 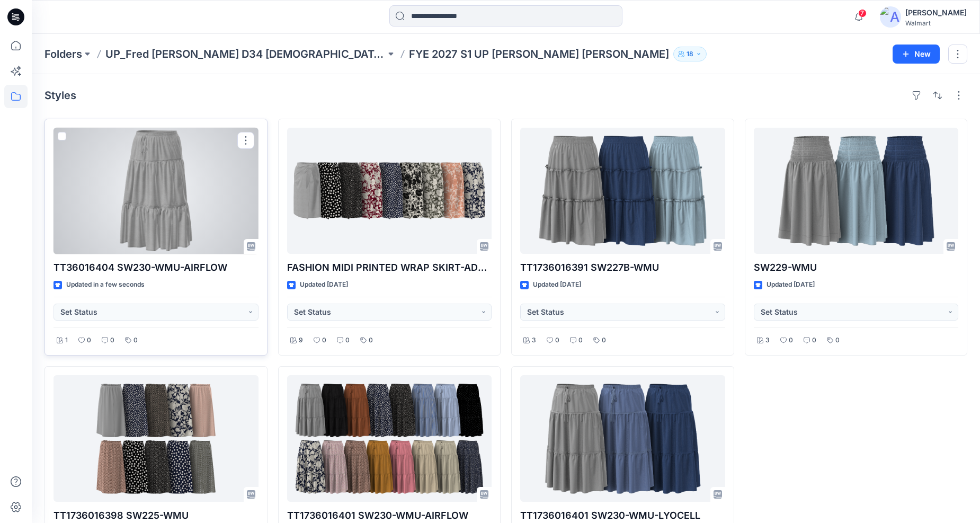 I want to click on p: TT36016404 SW230-WMU-AIRFLOW, so click(x=156, y=267).